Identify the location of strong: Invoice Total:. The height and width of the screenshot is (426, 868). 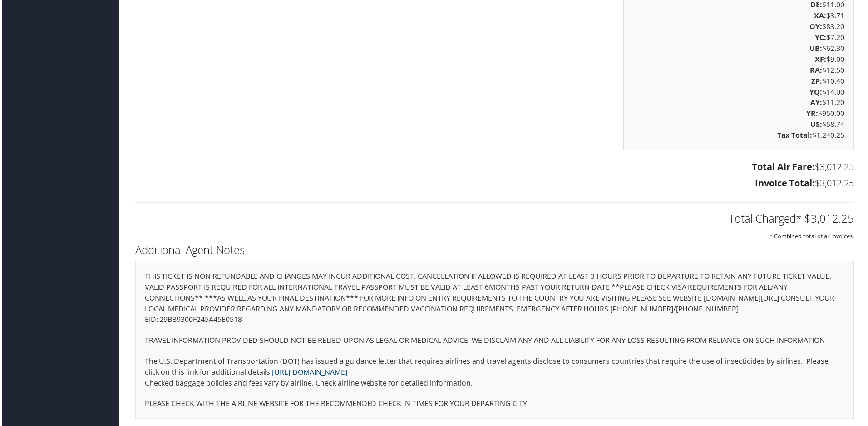
(787, 183).